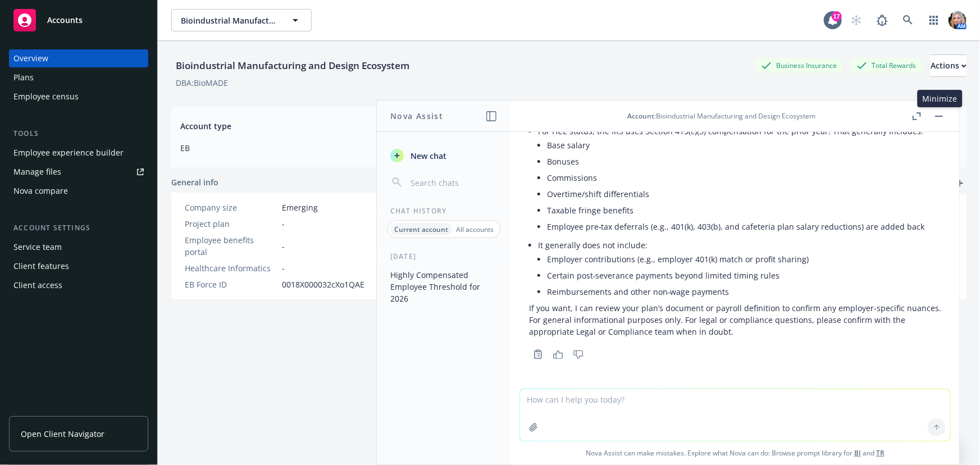  Describe the element at coordinates (538, 354) in the screenshot. I see `svg: Copy to clipboard` at that location.